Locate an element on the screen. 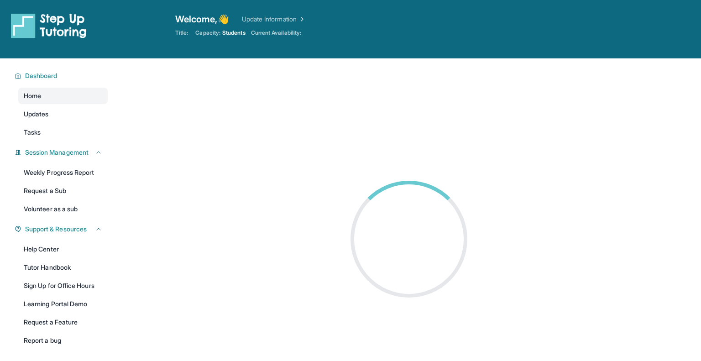 The image size is (701, 361). span: Dashboard is located at coordinates (41, 76).